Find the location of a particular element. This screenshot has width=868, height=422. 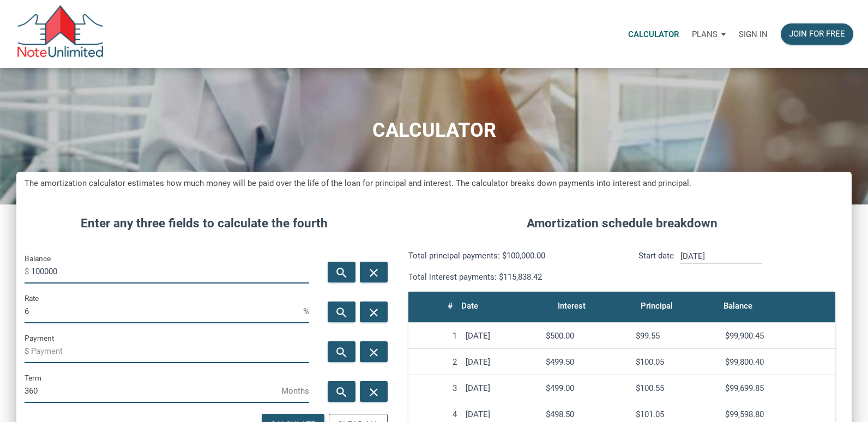

p: Plans is located at coordinates (705, 35).